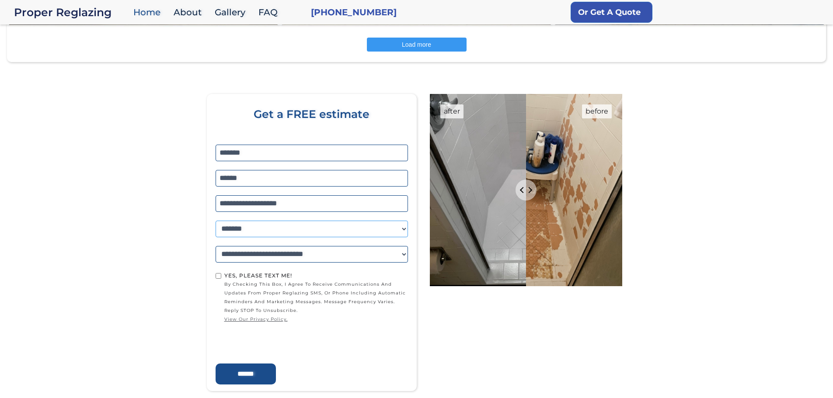 The width and height of the screenshot is (833, 398). I want to click on a: About, so click(190, 12).